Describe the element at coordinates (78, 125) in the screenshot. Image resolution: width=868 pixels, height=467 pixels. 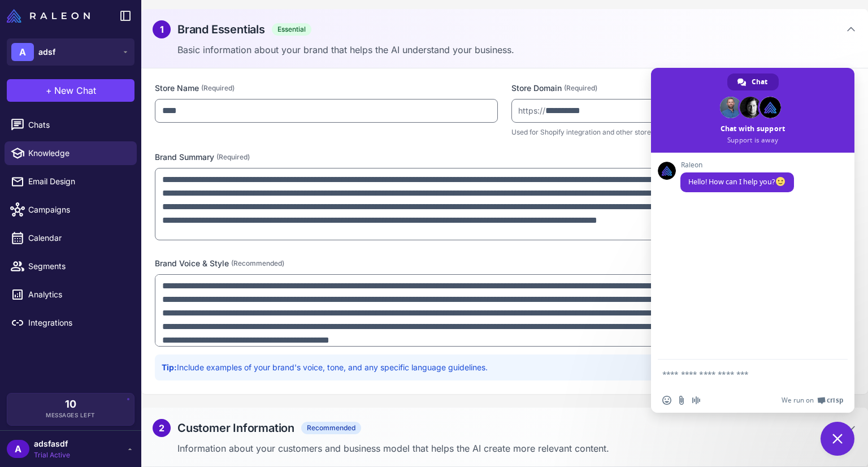
I see `span: Chats` at that location.